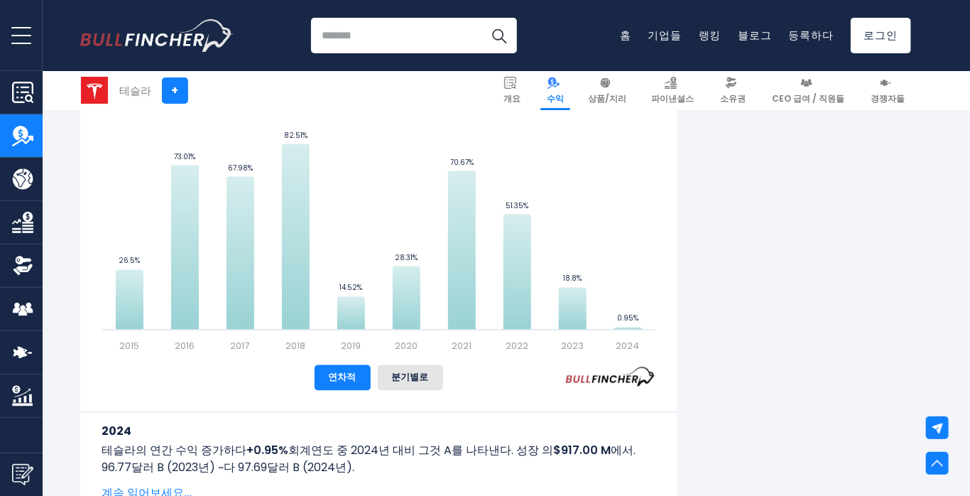  I want to click on span: 상품/지리, so click(608, 99).